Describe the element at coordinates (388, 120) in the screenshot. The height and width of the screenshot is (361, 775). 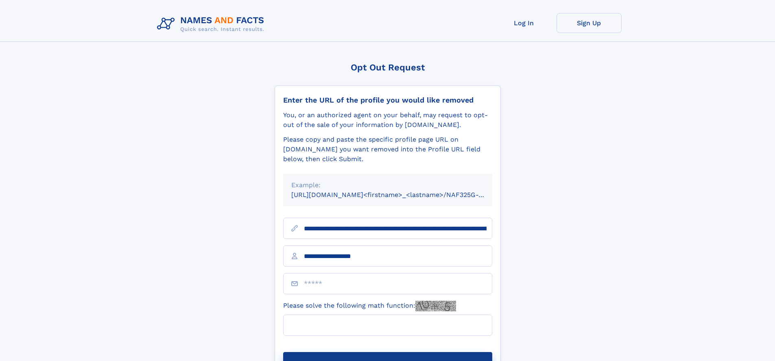
I see `div: You, or an authorized agent on your behalf, may request to opt-out of the sale of your informatio...` at that location.